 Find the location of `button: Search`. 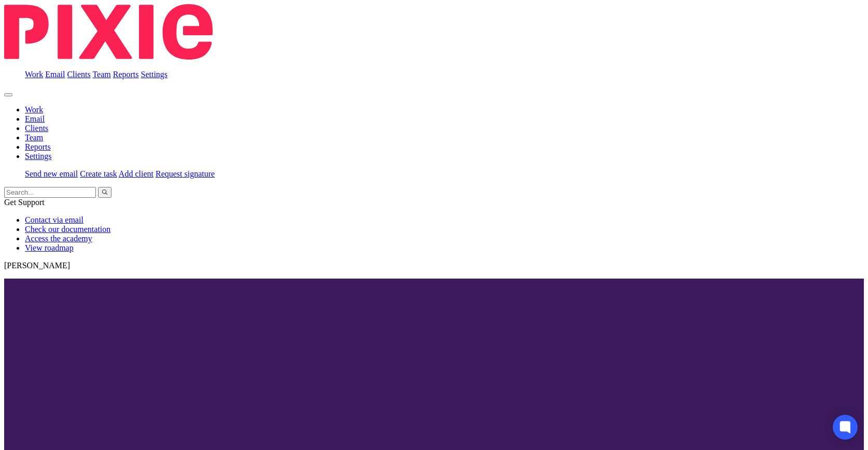

button: Search is located at coordinates (105, 192).